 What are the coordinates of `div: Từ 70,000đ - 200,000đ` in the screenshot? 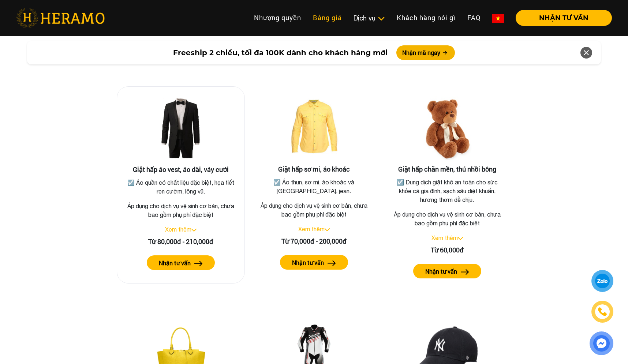 It's located at (314, 241).